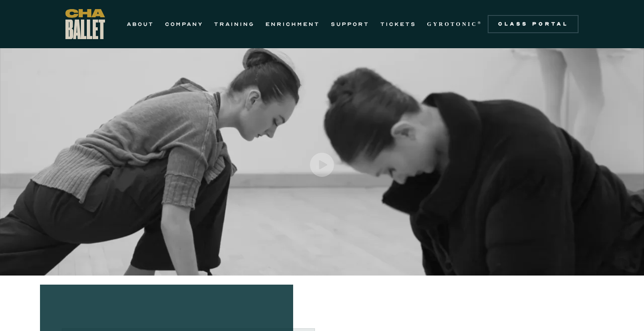 Image resolution: width=644 pixels, height=331 pixels. What do you see at coordinates (533, 24) in the screenshot?
I see `div: Class Portal` at bounding box center [533, 24].